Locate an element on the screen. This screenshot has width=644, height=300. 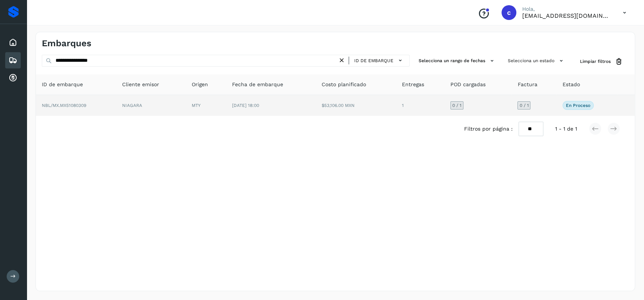
span: Origen is located at coordinates (200, 84).